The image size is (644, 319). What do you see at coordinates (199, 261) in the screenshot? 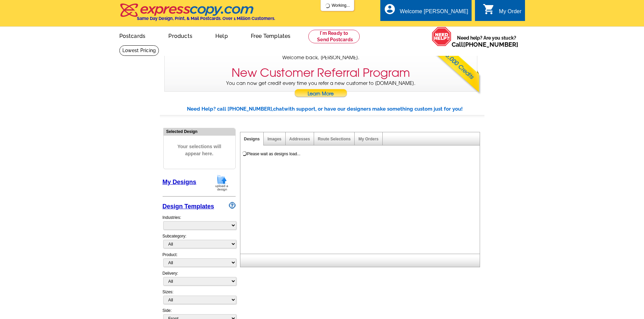
I see `div: Product:` at bounding box center [199, 261].